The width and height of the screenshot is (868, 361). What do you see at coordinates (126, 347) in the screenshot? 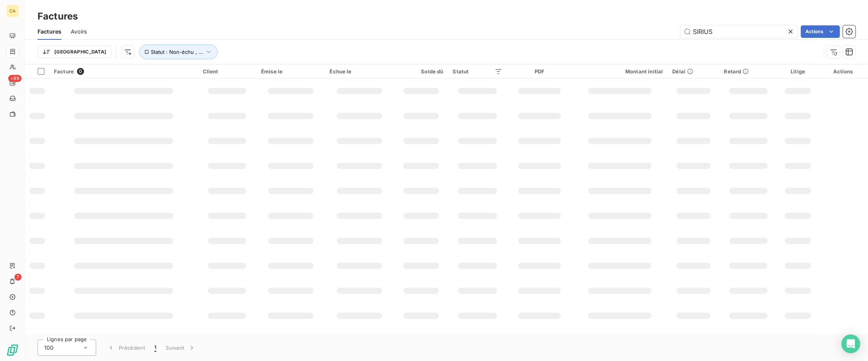
I see `button: Précédent` at bounding box center [126, 347].